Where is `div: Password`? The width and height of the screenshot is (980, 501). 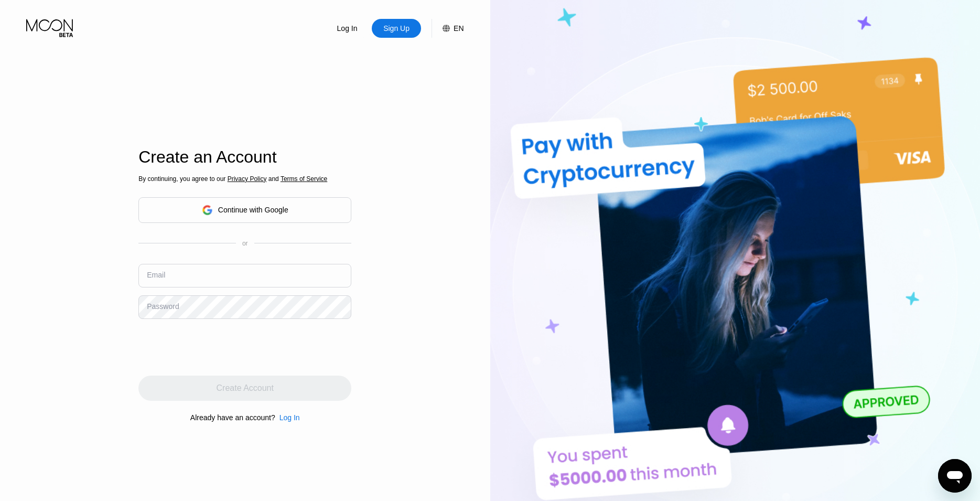 div: Password is located at coordinates (163, 306).